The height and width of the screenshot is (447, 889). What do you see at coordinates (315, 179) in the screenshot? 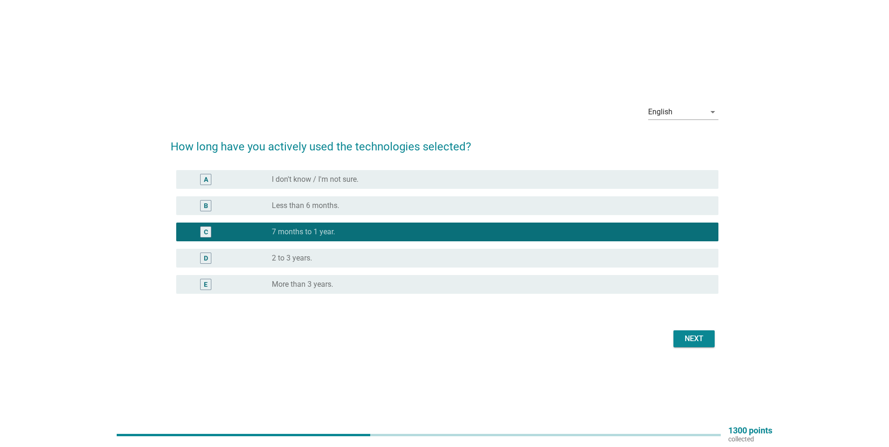
I see `label: I don't know / I'm not sure.` at bounding box center [315, 179].